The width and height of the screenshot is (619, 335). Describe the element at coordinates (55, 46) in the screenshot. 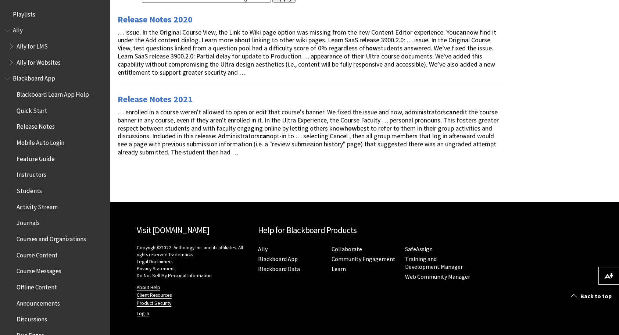

I see `nav: Book outline for Anthology Ally Help` at that location.